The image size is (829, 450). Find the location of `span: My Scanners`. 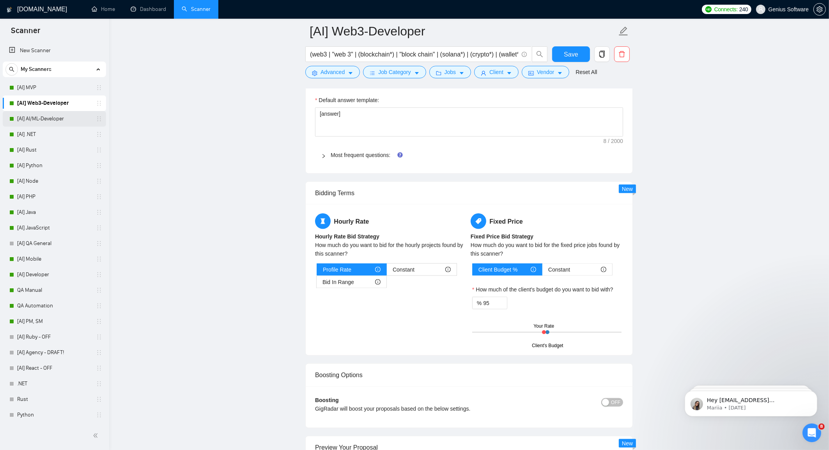

span: My Scanners is located at coordinates (36, 69).